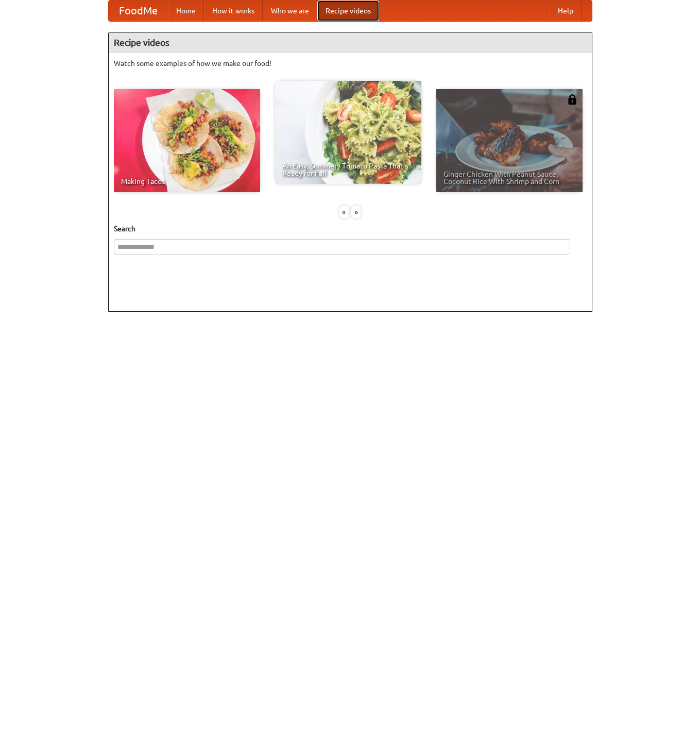 This screenshot has width=700, height=729. What do you see at coordinates (348, 132) in the screenshot?
I see `a: An Easy, Summery Tomato Pasta That's Ready for Fall` at bounding box center [348, 132].